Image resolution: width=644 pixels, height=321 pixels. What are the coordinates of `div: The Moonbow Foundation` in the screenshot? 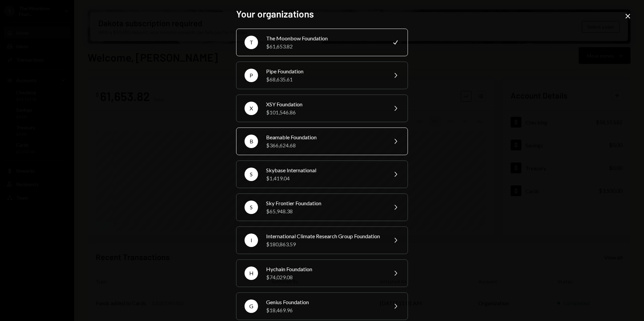 It's located at (324, 39).